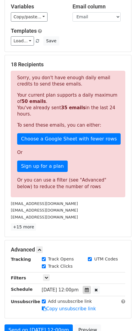  I want to click on a: Templates, so click(24, 31).